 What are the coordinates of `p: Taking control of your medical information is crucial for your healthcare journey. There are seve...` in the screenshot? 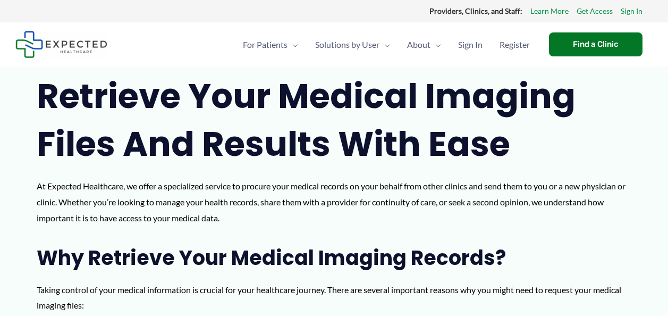 It's located at (334, 297).